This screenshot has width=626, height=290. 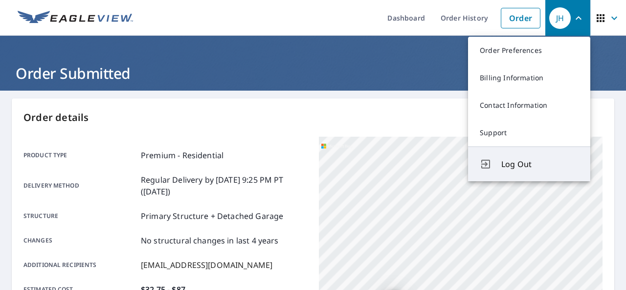 I want to click on a: Billing Information, so click(x=529, y=78).